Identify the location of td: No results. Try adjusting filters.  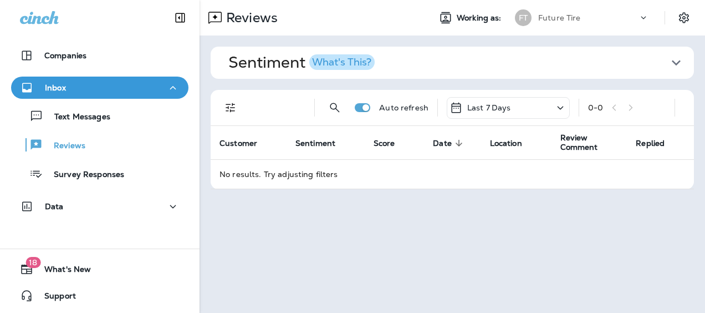
(453, 174).